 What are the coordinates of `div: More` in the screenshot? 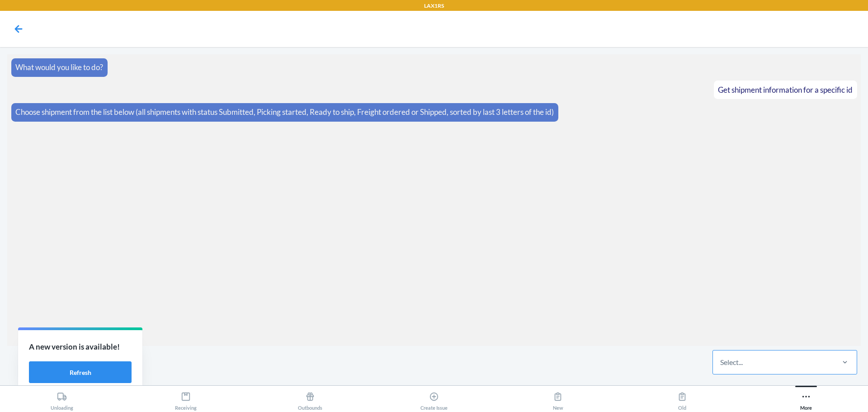 It's located at (806, 399).